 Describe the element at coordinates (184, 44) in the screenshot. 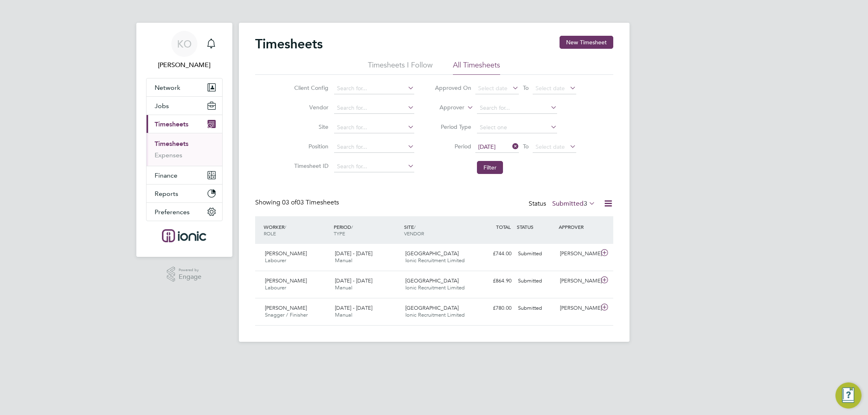

I see `span: KO` at that location.